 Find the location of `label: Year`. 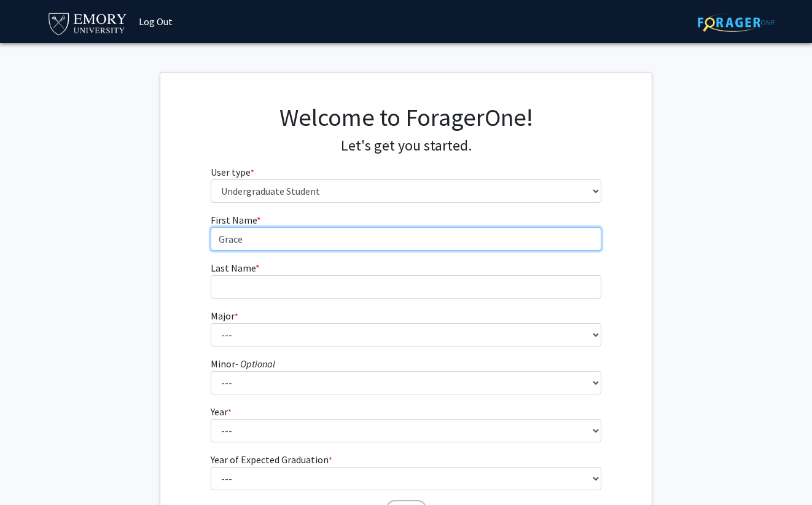

label: Year is located at coordinates (221, 412).